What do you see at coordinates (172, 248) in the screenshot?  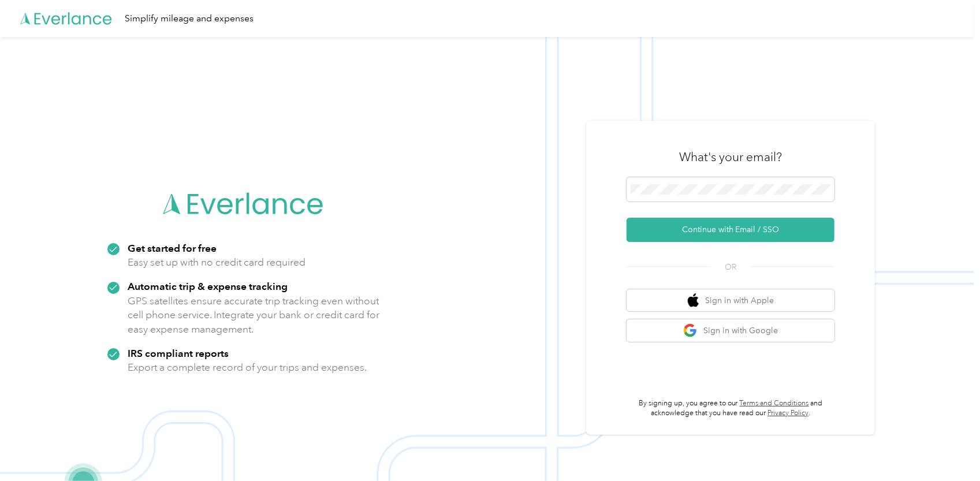 I see `strong: Get started for free` at bounding box center [172, 248].